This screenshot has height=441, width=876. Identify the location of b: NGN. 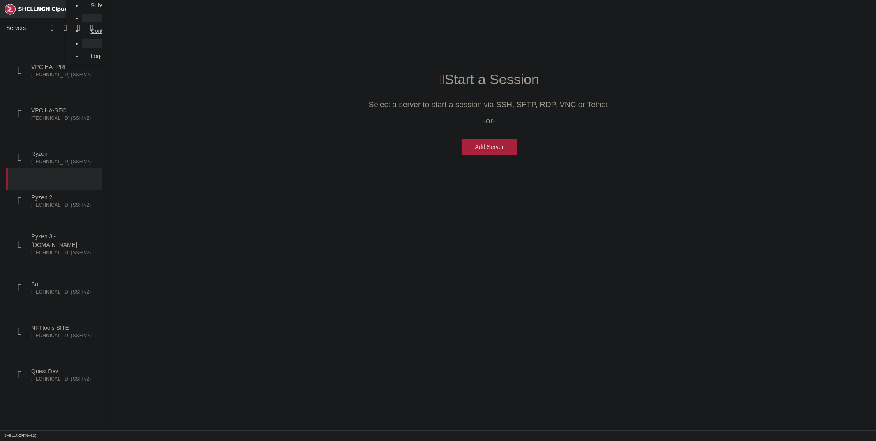
(20, 436).